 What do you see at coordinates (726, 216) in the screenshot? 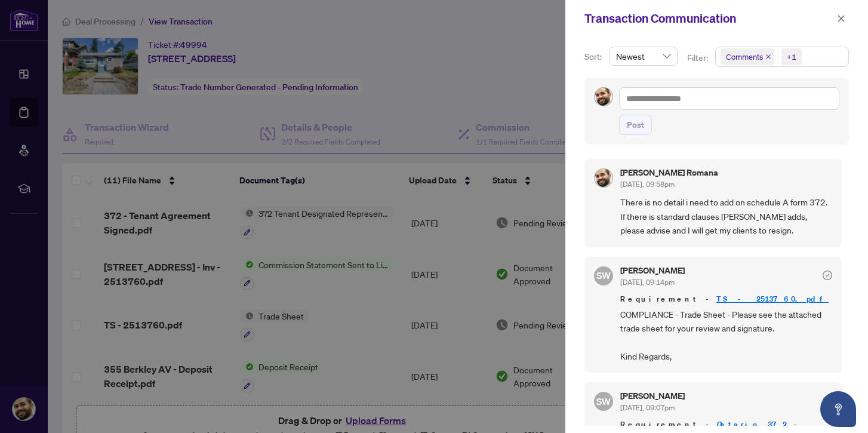
I see `span: There is no detail i need to add on schedule A form 372. If there is standard clauses [PERSON_NAM...` at bounding box center [726, 216].